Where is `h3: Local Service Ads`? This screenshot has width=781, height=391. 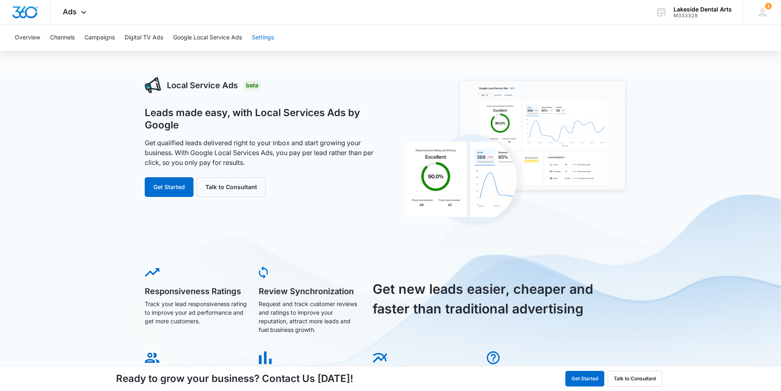 h3: Local Service Ads is located at coordinates (202, 85).